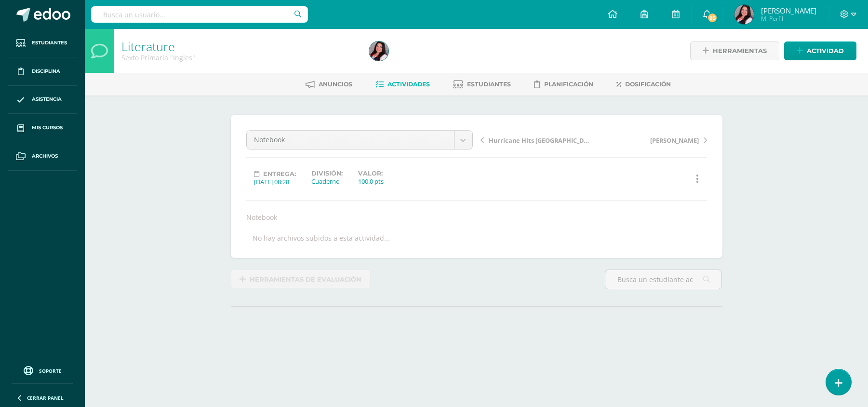  Describe the element at coordinates (789, 18) in the screenshot. I see `span: Mi Perfil` at that location.